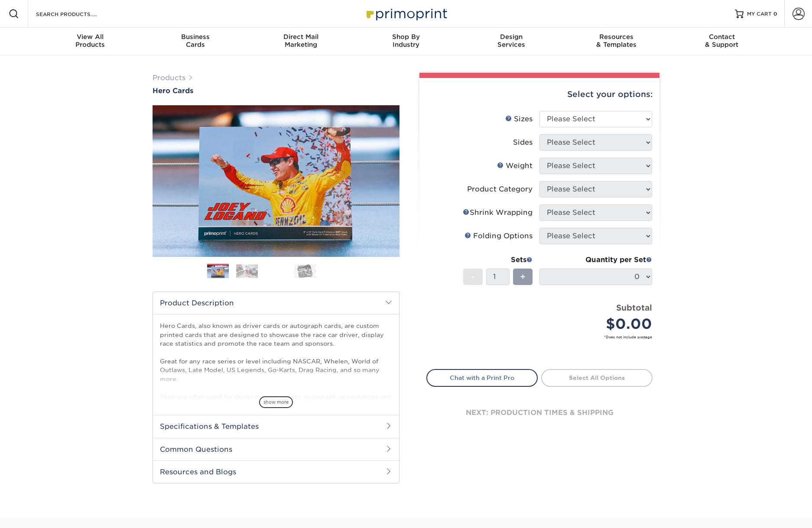  Describe the element at coordinates (522, 142) in the screenshot. I see `div: Sides` at that location.